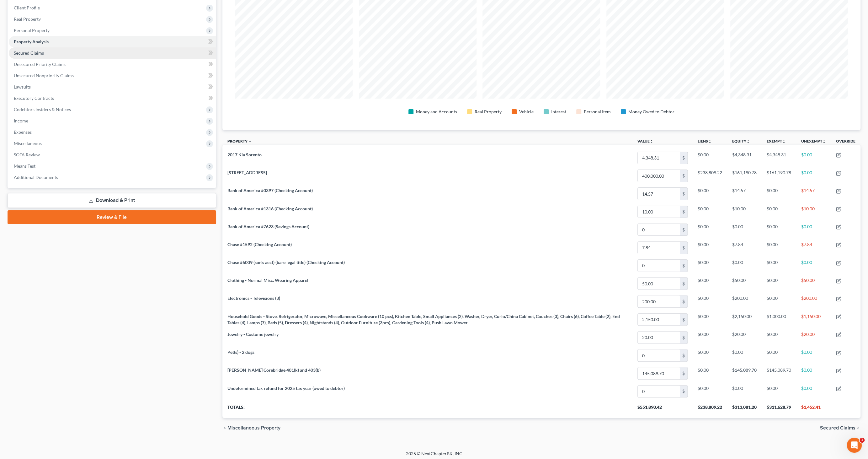 The width and height of the screenshot is (868, 459). Describe the element at coordinates (252, 427) in the screenshot. I see `button: chevron_left Miscellaneous Property` at that location.